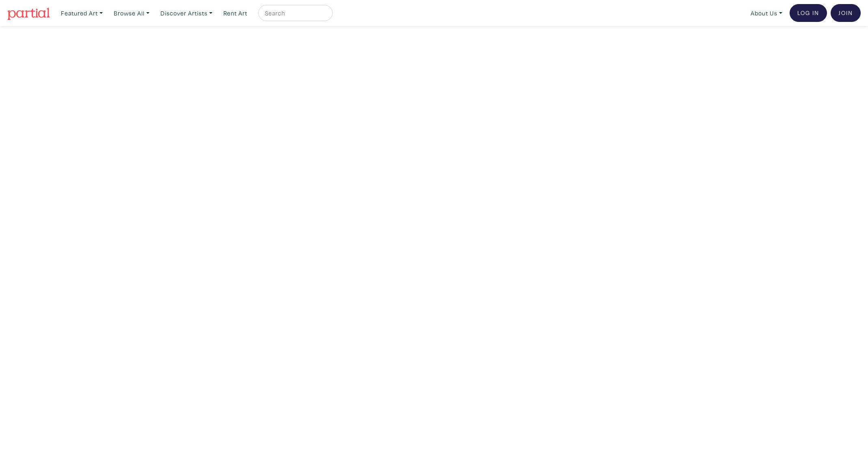 The width and height of the screenshot is (868, 473). I want to click on input: Search, so click(295, 13).